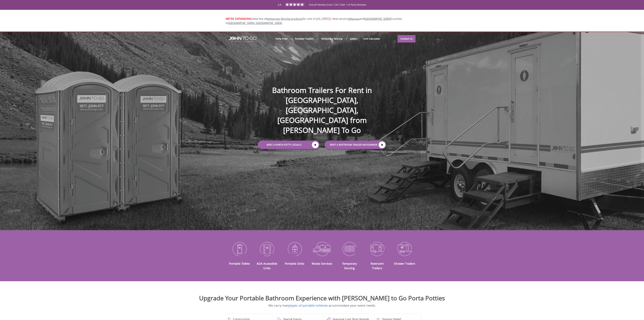  What do you see at coordinates (354, 38) in the screenshot?
I see `a: Gallery` at bounding box center [354, 38].